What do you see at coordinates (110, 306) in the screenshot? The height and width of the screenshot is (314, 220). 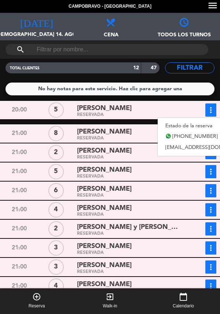 I see `span: Walk-in` at bounding box center [110, 306].